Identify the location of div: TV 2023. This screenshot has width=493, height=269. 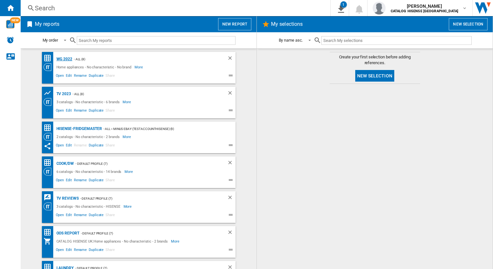
(63, 94).